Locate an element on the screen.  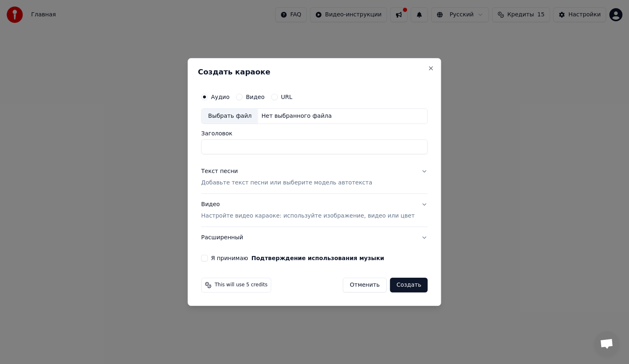
button: Отменить is located at coordinates (364, 285).